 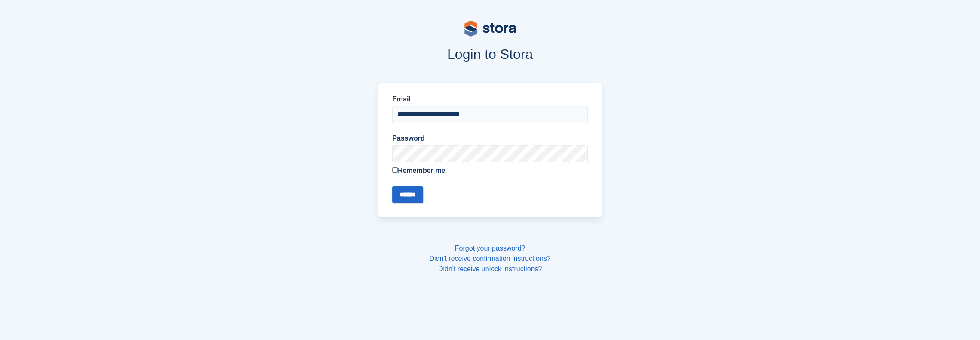 I want to click on label: Remember me, so click(x=490, y=171).